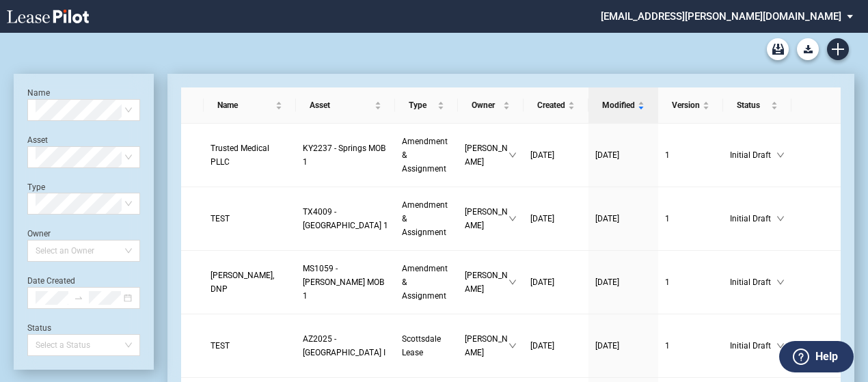 The height and width of the screenshot is (382, 868). What do you see at coordinates (426, 105) in the screenshot?
I see `th: Type` at bounding box center [426, 105].